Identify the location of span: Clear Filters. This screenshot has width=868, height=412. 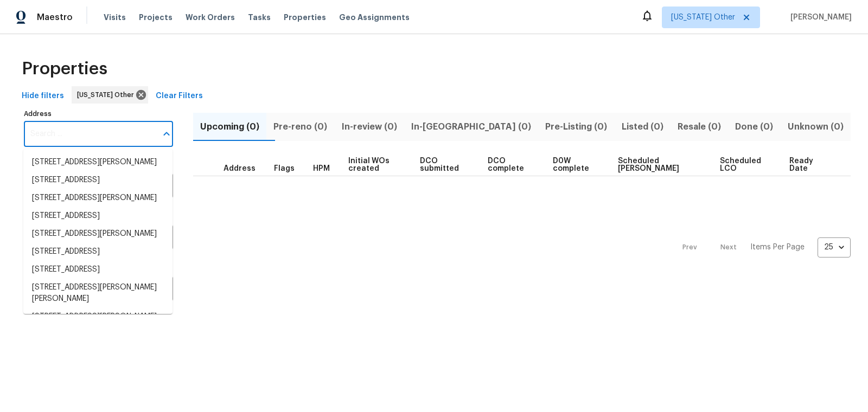
(179, 96).